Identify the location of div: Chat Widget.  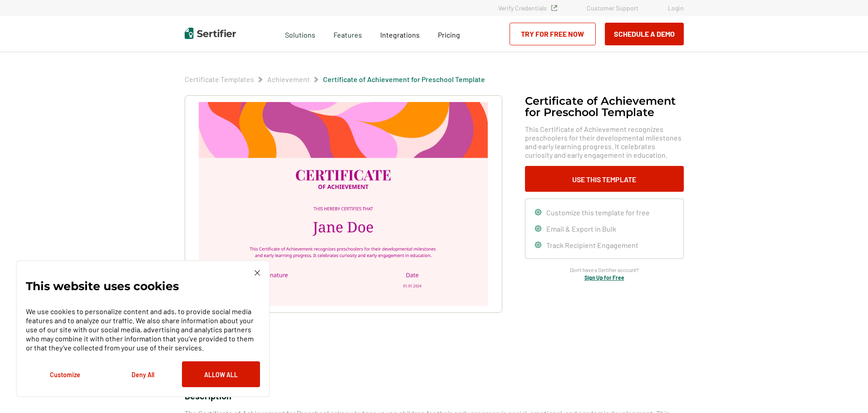
(845, 392).